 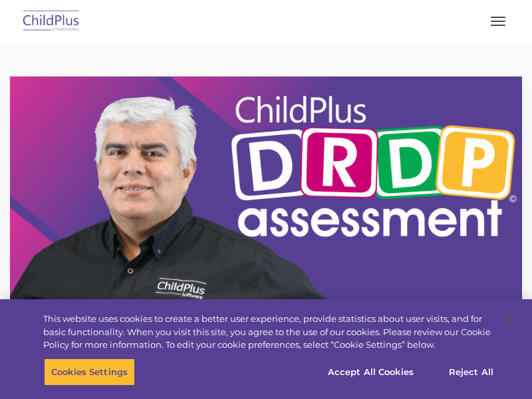 I want to click on img: ChildPlus by Procare Solutions, so click(x=51, y=21).